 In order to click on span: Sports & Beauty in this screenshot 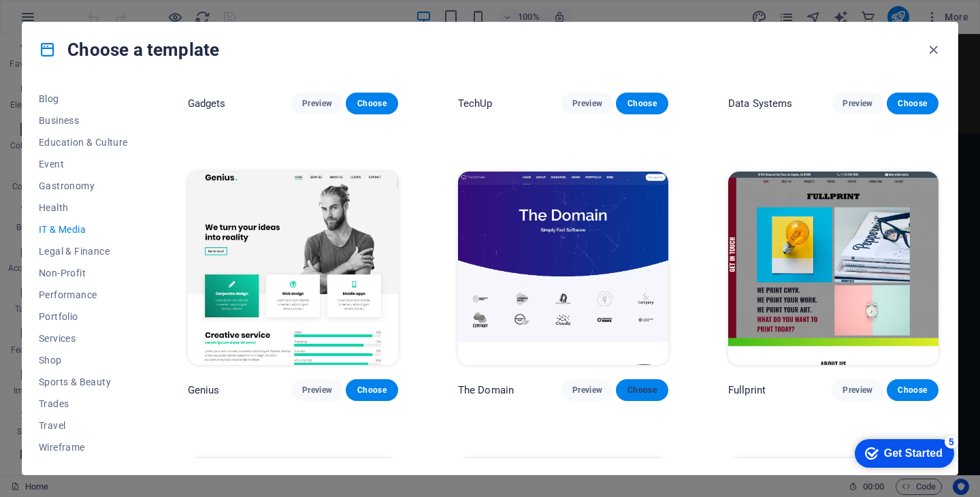, I will do `click(83, 382)`.